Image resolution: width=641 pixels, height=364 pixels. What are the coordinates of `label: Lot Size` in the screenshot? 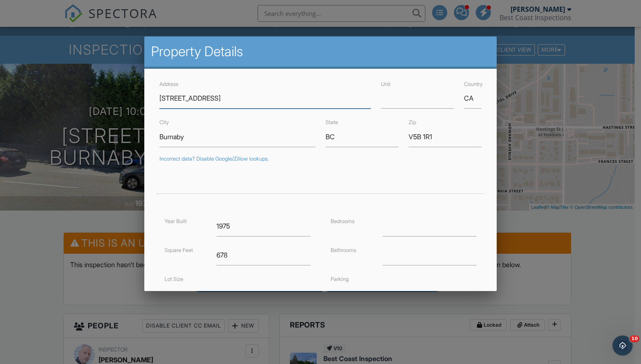 It's located at (174, 279).